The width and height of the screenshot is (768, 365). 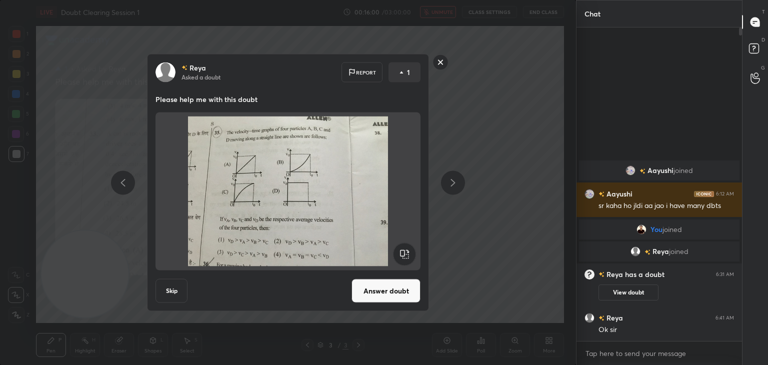 What do you see at coordinates (386, 291) in the screenshot?
I see `button: Answer doubt` at bounding box center [386, 291].